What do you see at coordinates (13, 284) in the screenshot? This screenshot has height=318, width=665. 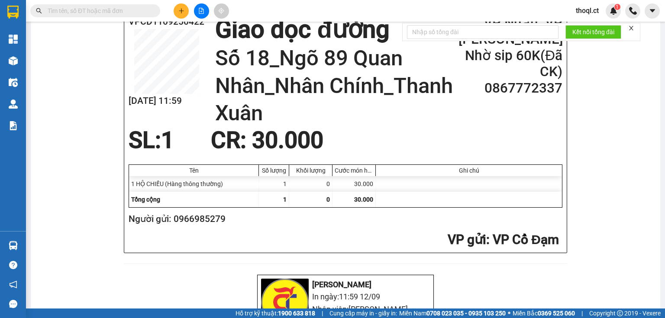 I see `span: notification` at bounding box center [13, 284].